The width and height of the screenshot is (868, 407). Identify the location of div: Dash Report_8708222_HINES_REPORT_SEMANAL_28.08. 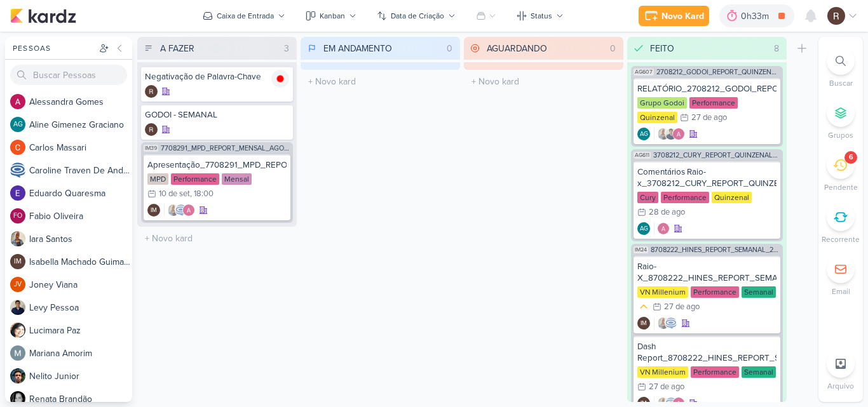
(706, 353).